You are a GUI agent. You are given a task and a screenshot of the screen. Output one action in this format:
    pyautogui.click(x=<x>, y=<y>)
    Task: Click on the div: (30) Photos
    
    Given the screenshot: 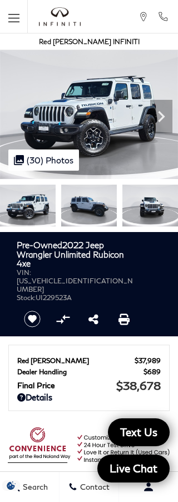 What is the action you would take?
    pyautogui.click(x=44, y=160)
    